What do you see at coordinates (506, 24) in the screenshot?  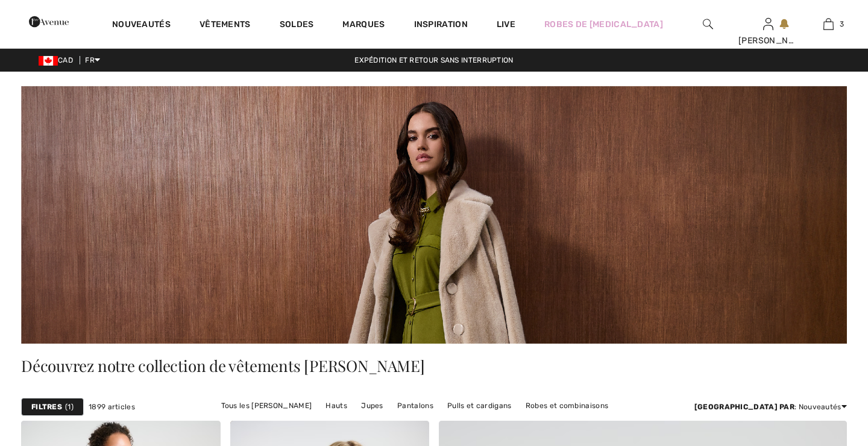 I see `a: Live` at bounding box center [506, 24].